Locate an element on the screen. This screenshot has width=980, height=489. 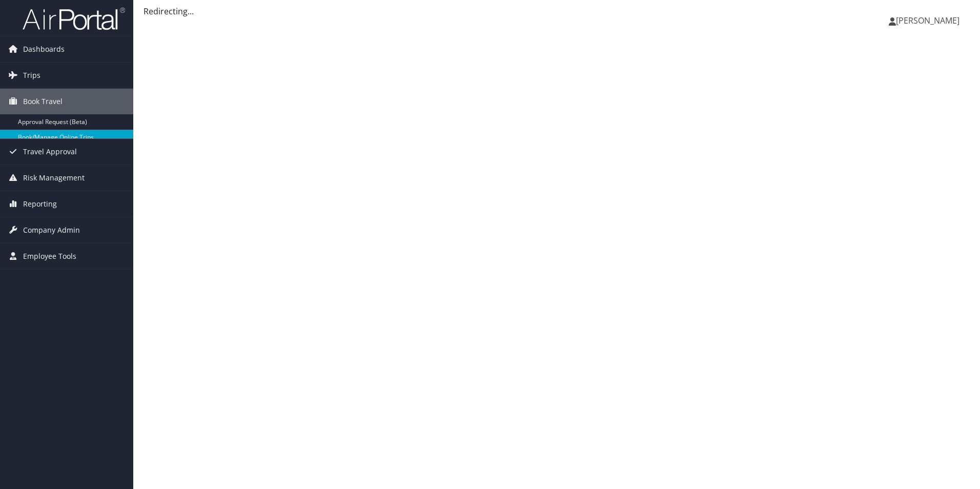
span: Travel Approval is located at coordinates (50, 152).